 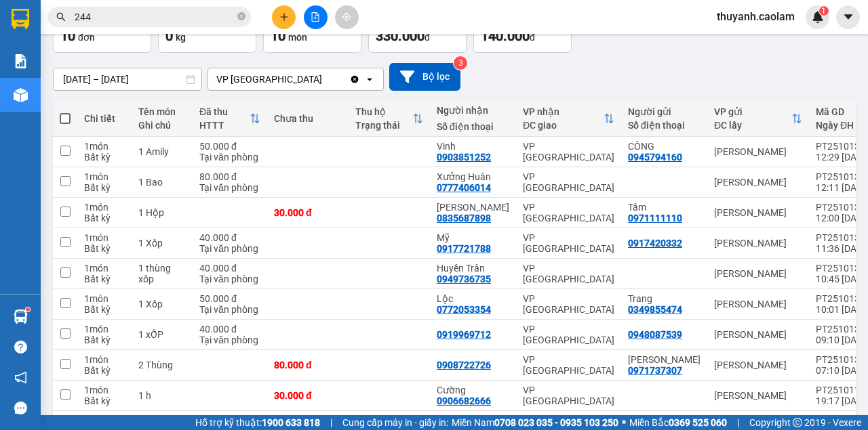 I want to click on span: món, so click(x=298, y=37).